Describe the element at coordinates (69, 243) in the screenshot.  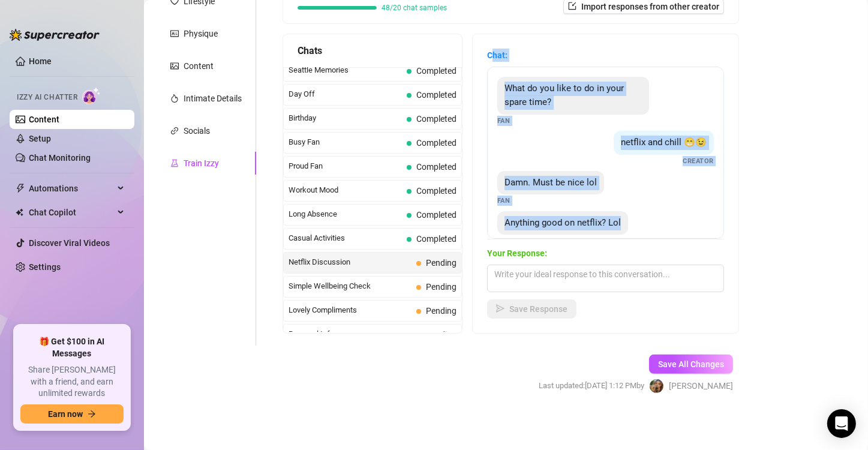
I see `a: Discover Viral Videos` at that location.